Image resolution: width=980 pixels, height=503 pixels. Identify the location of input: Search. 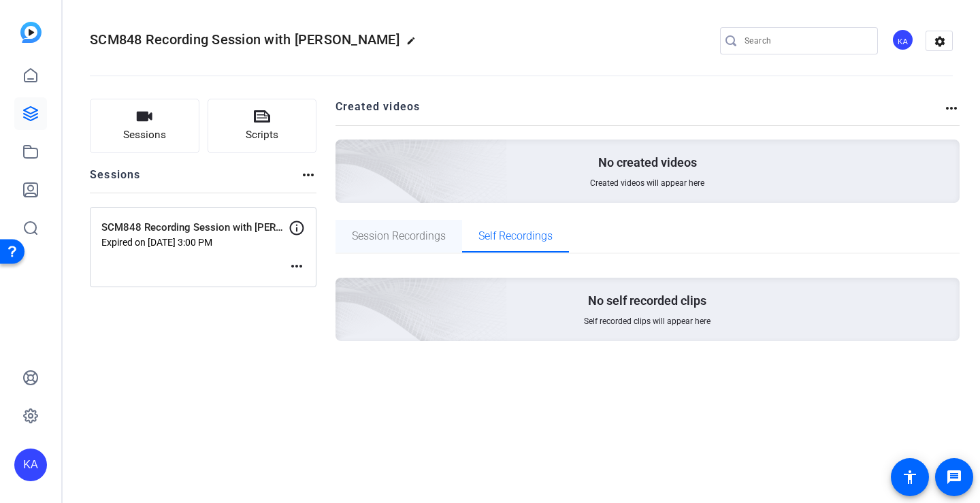
(805, 41).